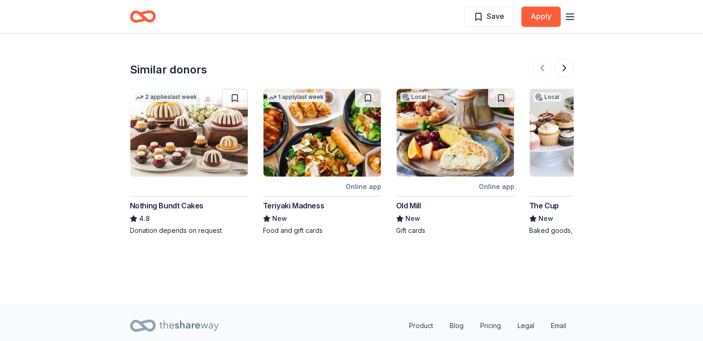 This screenshot has height=341, width=703. Describe the element at coordinates (455, 230) in the screenshot. I see `div: Gift cards` at that location.